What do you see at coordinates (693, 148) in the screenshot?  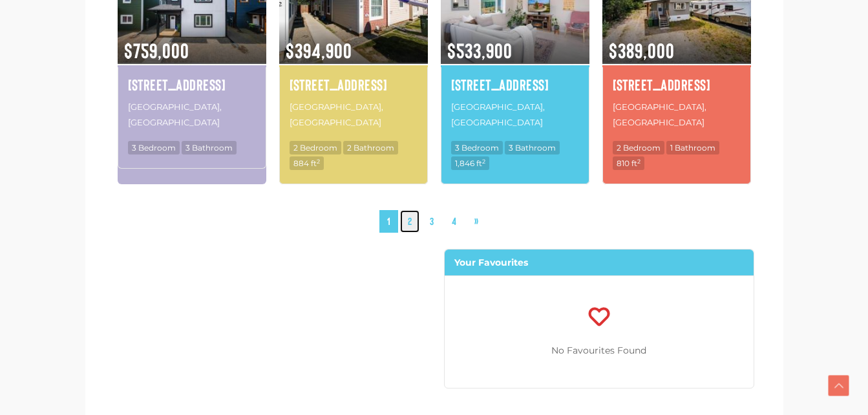 I see `span: 1 Bathroom` at bounding box center [693, 148].